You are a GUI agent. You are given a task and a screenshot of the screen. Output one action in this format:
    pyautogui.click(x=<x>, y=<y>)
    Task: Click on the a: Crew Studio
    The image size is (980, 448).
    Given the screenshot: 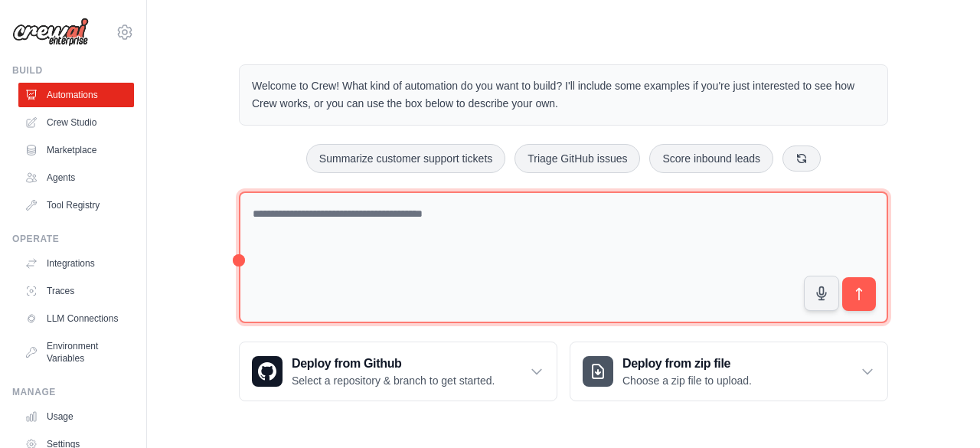 What is the action you would take?
    pyautogui.click(x=75, y=122)
    